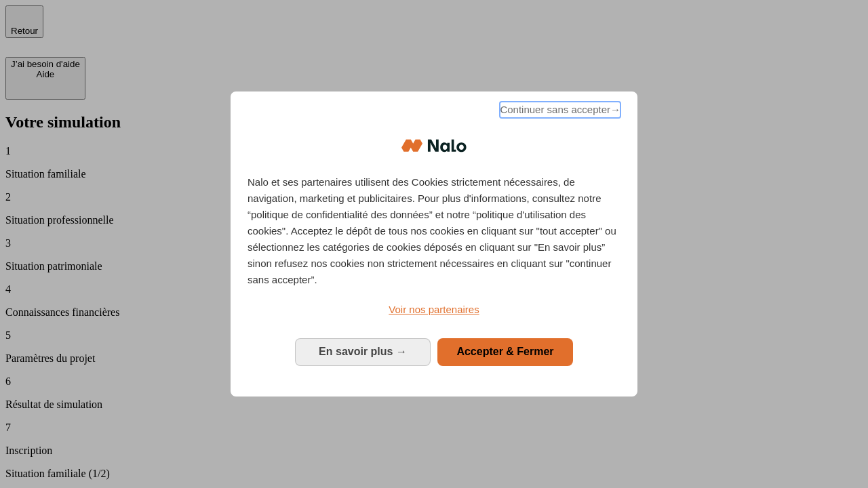 The width and height of the screenshot is (868, 488). I want to click on button: En savoir plus: Configurer vos consentements, so click(363, 352).